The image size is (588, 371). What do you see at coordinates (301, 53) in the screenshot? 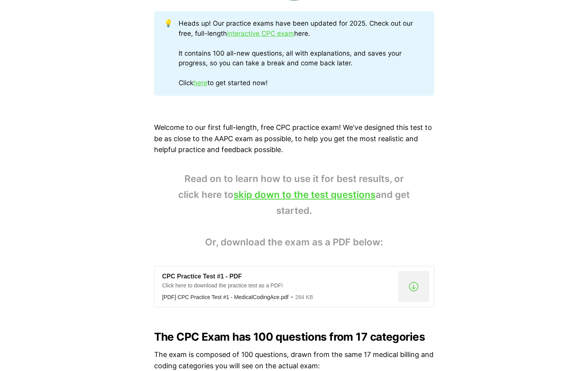
I see `div: Heads up! Our practice exams have been updated for 2025. Check out our free, full-length here. It...` at bounding box center [301, 53].